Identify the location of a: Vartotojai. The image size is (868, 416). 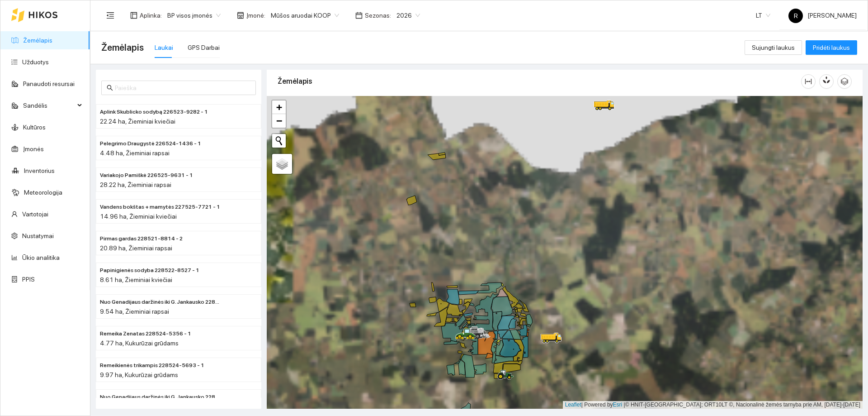
(35, 214).